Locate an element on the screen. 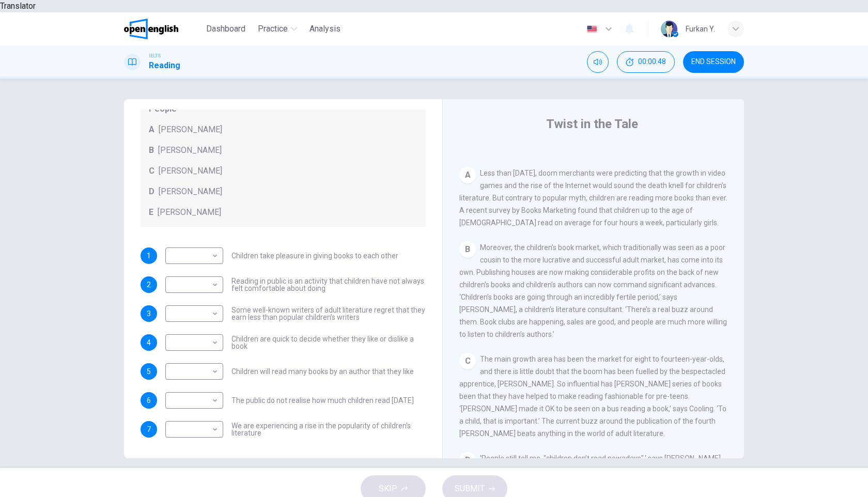 The height and width of the screenshot is (497, 868). span: Some well-known writers of adult literature regret that they earn less than popular children’s wr... is located at coordinates (329, 313).